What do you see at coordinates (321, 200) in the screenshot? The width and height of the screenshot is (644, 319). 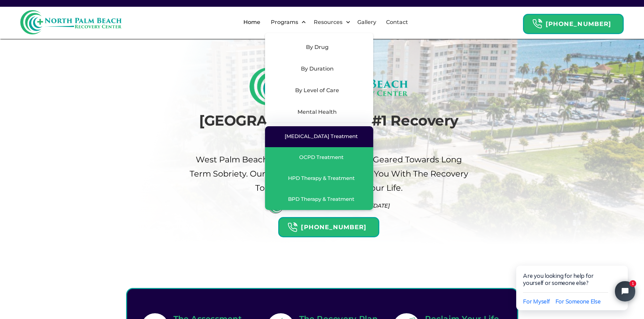 I see `div: BPD Therapy & Treatment` at bounding box center [321, 200].